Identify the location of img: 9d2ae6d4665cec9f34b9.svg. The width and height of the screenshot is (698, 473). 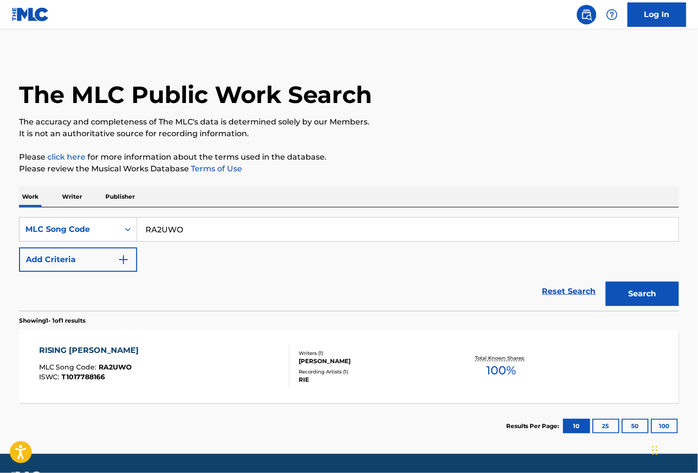
(123, 260).